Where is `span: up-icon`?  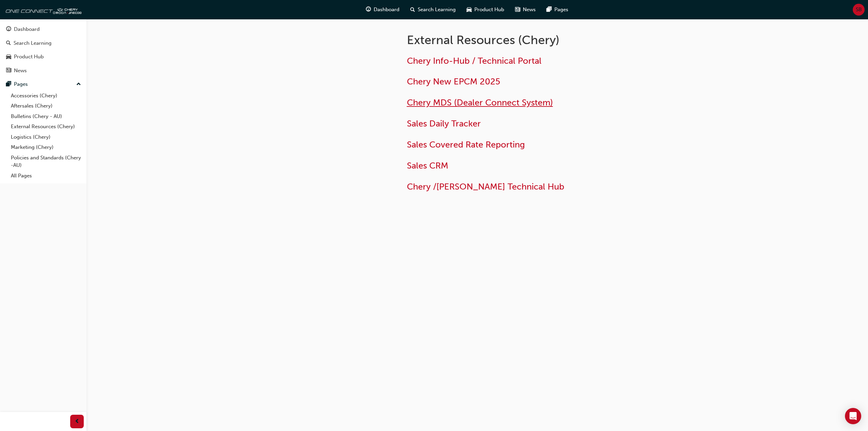 span: up-icon is located at coordinates (78, 85).